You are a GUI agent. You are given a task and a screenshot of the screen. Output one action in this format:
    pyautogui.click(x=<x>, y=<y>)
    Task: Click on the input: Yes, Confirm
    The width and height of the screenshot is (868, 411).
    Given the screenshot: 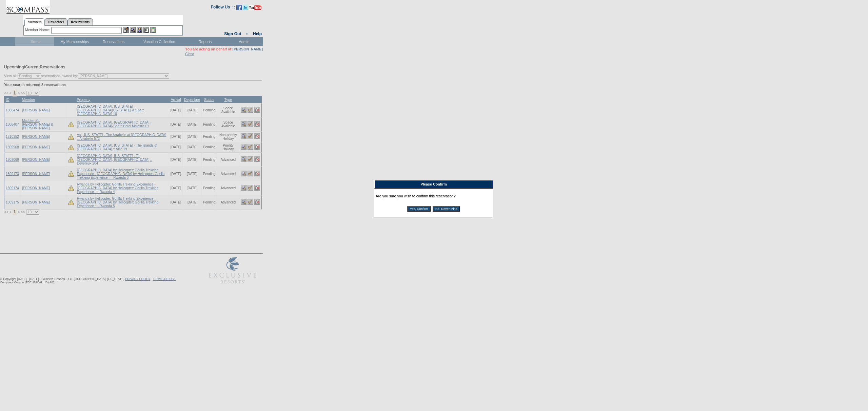 What is the action you would take?
    pyautogui.click(x=419, y=209)
    